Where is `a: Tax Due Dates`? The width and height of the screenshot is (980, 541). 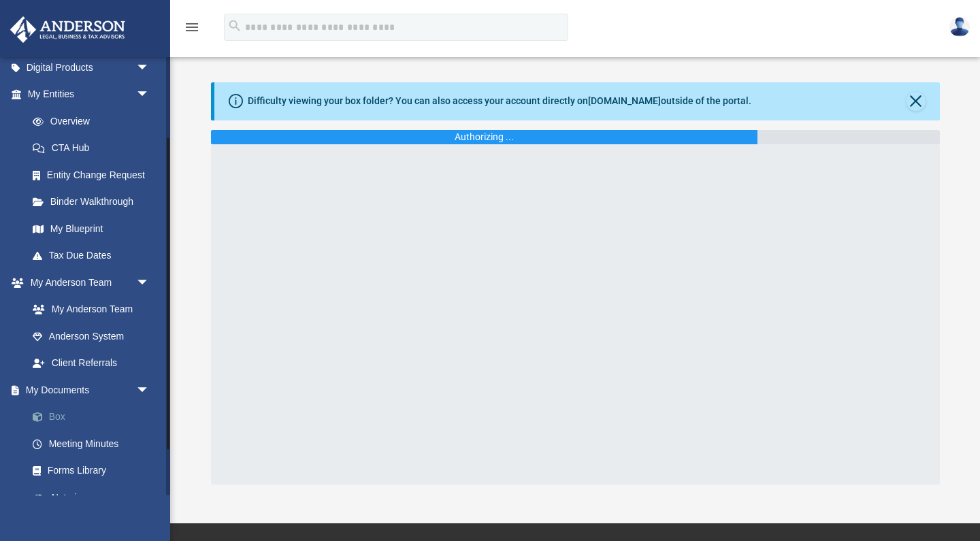
a: Tax Due Dates is located at coordinates (94, 256).